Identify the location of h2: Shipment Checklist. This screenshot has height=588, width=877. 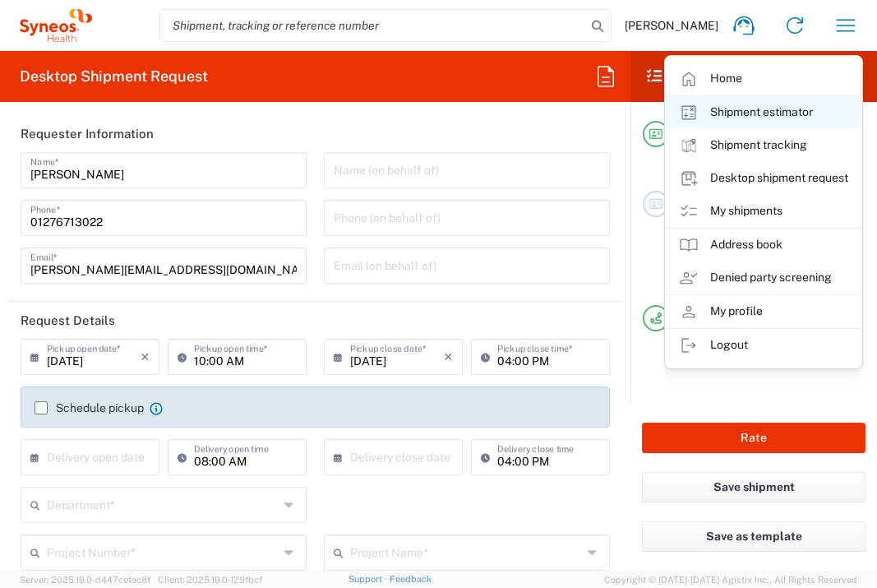
(728, 76).